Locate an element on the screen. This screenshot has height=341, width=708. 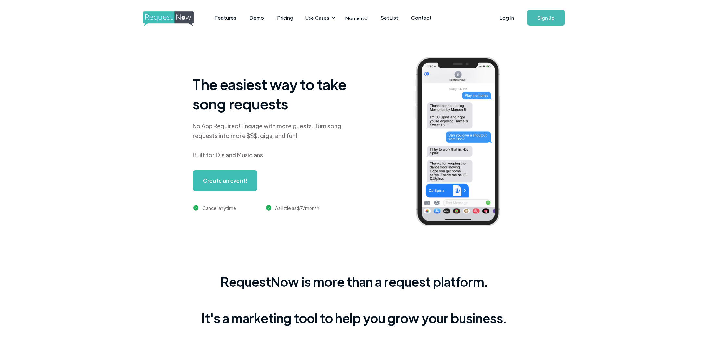
a: Features is located at coordinates (225, 18).